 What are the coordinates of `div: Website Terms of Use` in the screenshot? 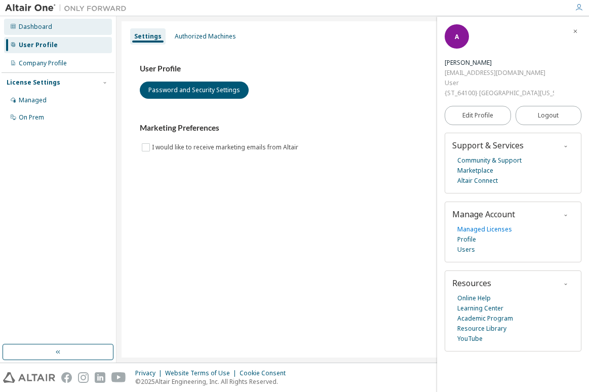 It's located at (202, 373).